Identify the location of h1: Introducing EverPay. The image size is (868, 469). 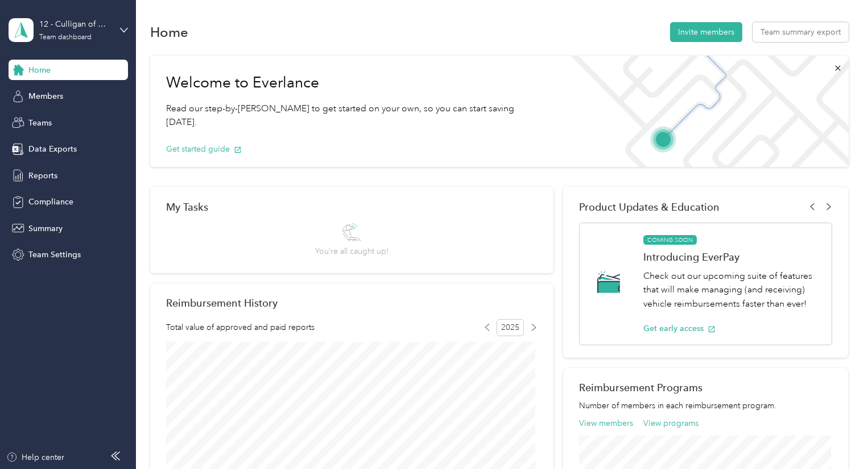
(732, 257).